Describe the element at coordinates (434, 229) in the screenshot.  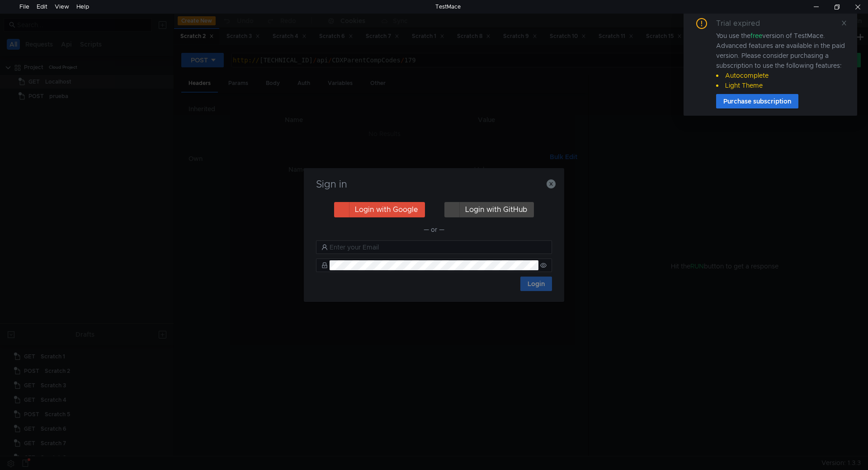
I see `div: — or —` at that location.